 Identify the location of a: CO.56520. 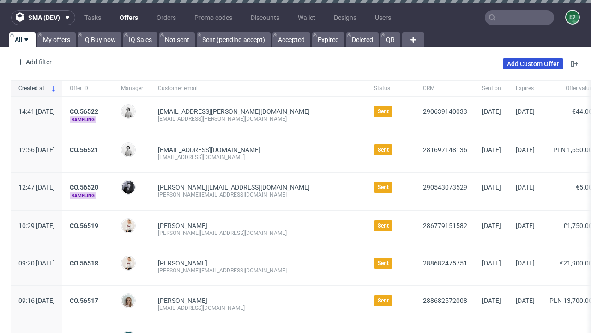
(84, 187).